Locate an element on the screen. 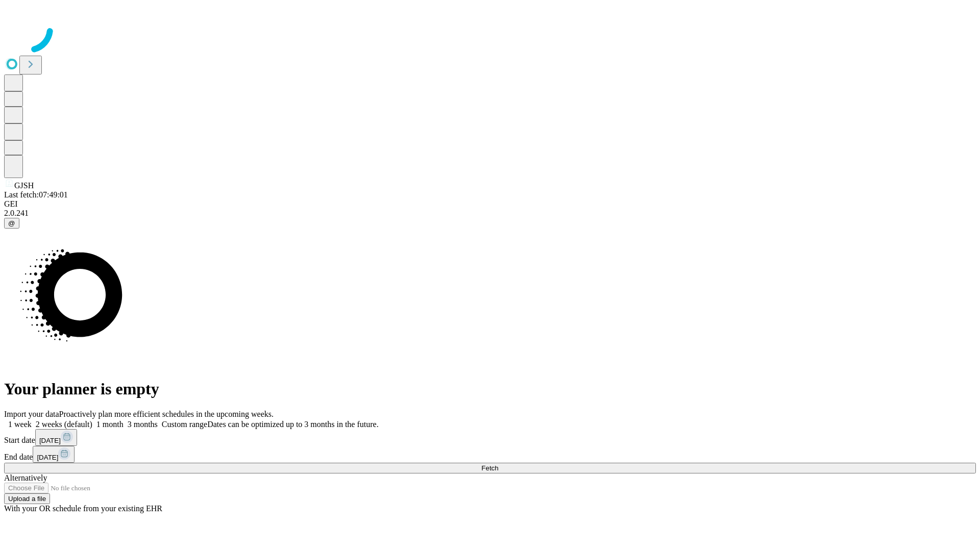 This screenshot has height=551, width=980. span: 3 months is located at coordinates (142, 423).